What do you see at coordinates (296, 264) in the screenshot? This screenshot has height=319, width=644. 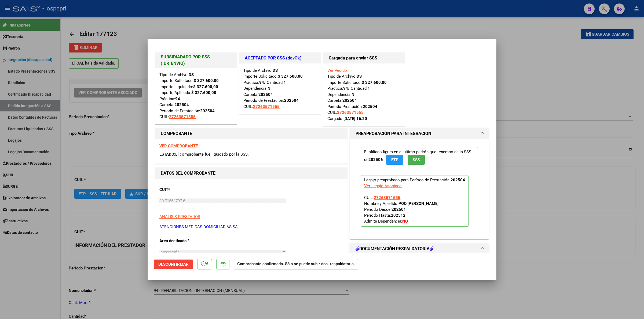 I see `p: Comprobante confirmado. Sólo se puede subir doc. respaldatoria.` at bounding box center [296, 264].